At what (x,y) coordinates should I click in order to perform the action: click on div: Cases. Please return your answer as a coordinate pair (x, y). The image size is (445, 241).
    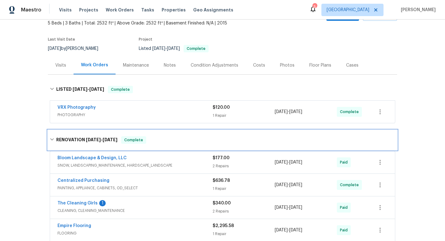
    Looking at the image, I should click on (353, 65).